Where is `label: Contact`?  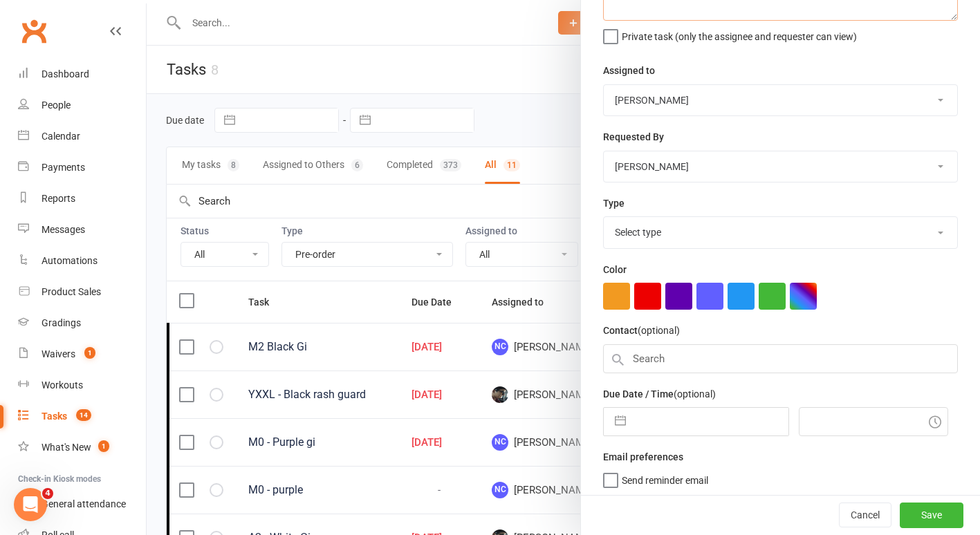 label: Contact is located at coordinates (641, 331).